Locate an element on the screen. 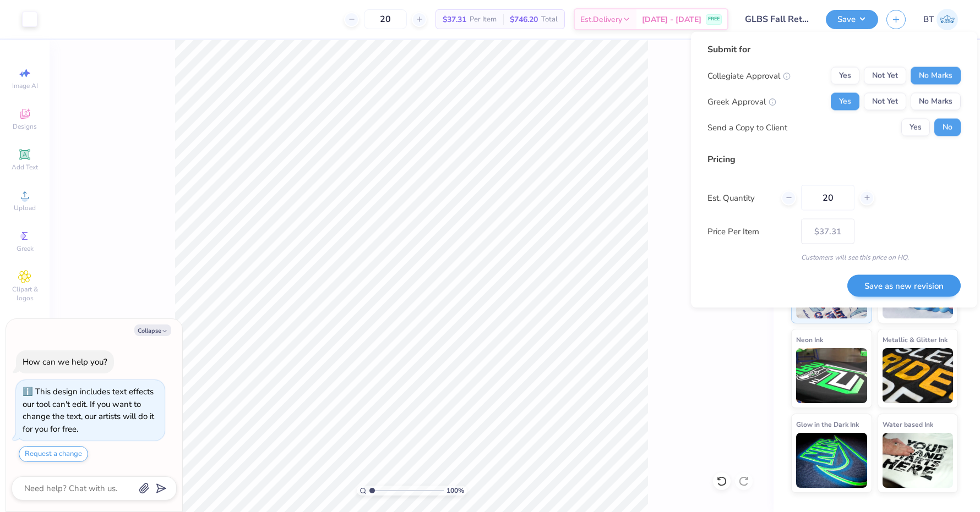  div: Collegiate Approval is located at coordinates (749, 76).